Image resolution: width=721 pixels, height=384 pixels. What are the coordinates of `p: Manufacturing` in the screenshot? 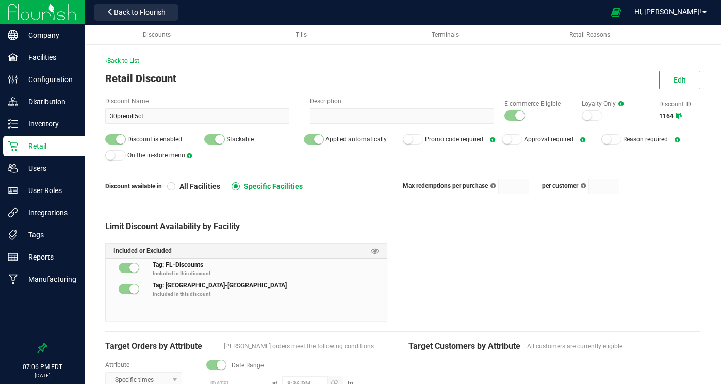 It's located at (49, 279).